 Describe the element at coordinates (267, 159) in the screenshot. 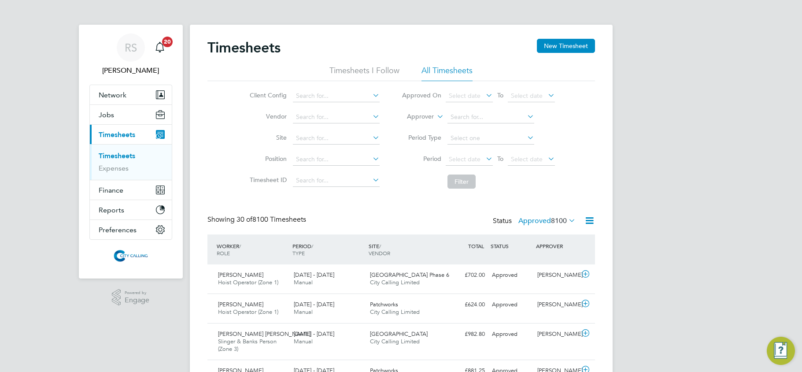

I see `label: Position` at that location.